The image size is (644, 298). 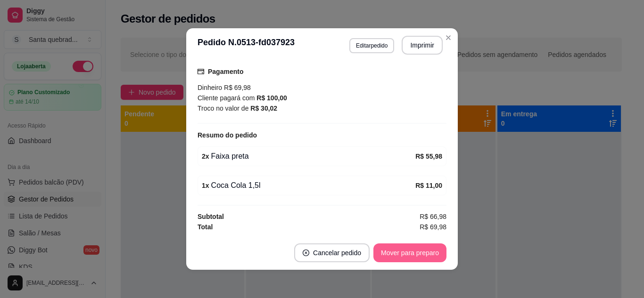 I want to click on button: Imprimir, so click(x=422, y=46).